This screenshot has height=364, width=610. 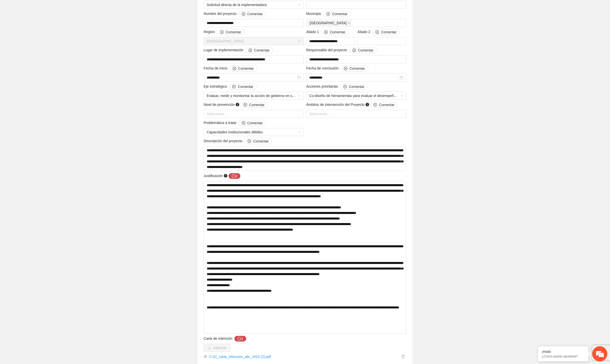 What do you see at coordinates (253, 132) in the screenshot?
I see `span: Capacidades institucionales débiles` at bounding box center [253, 132].